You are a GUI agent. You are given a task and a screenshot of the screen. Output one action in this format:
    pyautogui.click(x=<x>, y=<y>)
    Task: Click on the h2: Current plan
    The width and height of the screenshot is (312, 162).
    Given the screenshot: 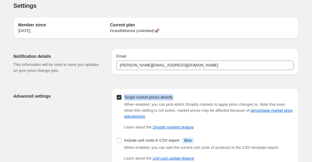 What is the action you would take?
    pyautogui.click(x=156, y=25)
    